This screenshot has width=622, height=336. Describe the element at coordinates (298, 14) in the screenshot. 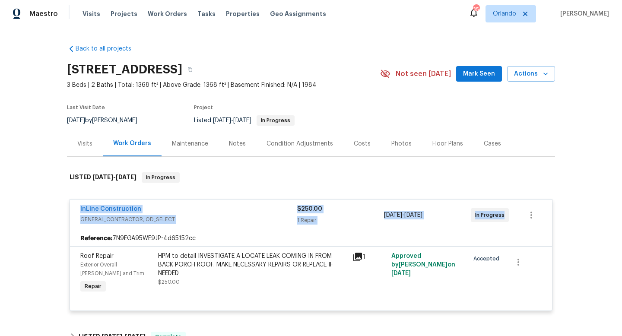

I see `span: Geo Assignments` at that location.